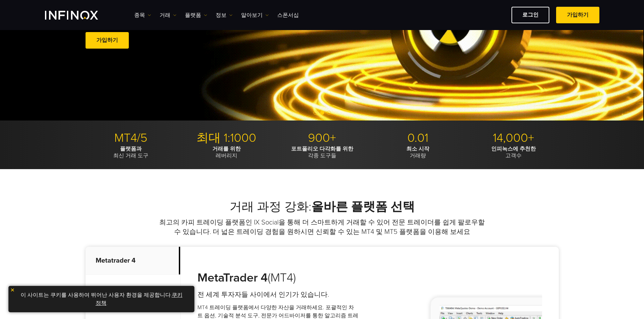  Describe the element at coordinates (226, 152) in the screenshot. I see `p: 레버리지` at that location.